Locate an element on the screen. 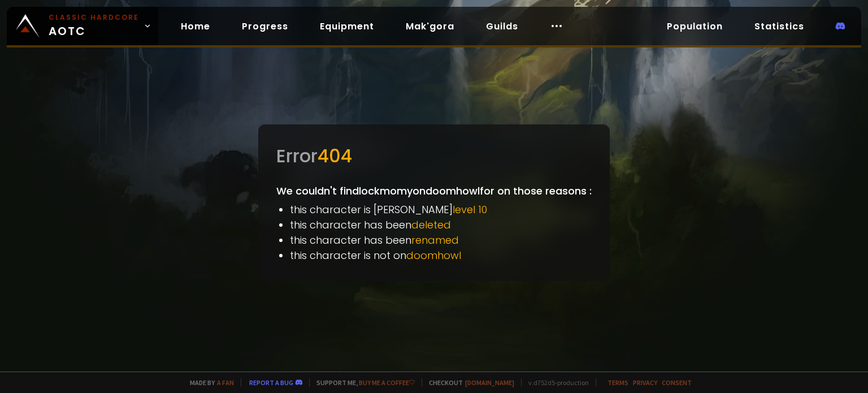 The image size is (868, 393). a: Privacy is located at coordinates (644, 383).